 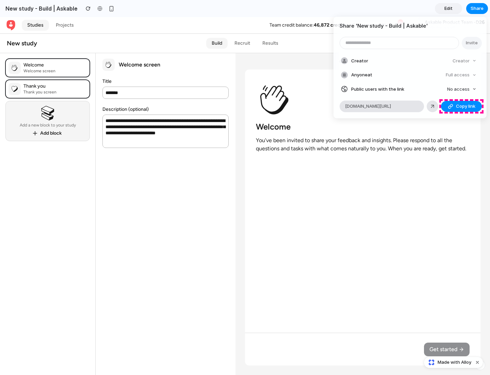 I want to click on button: No access, so click(x=462, y=89).